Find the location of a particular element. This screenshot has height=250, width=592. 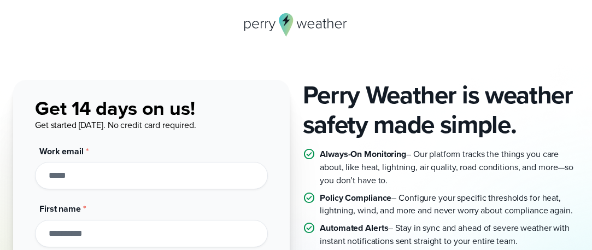

strong: Policy Compliance is located at coordinates (356, 197).